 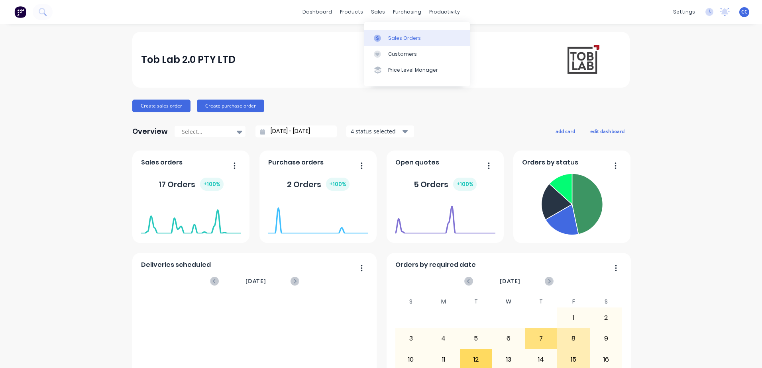 I want to click on div: Sales Orders, so click(x=404, y=38).